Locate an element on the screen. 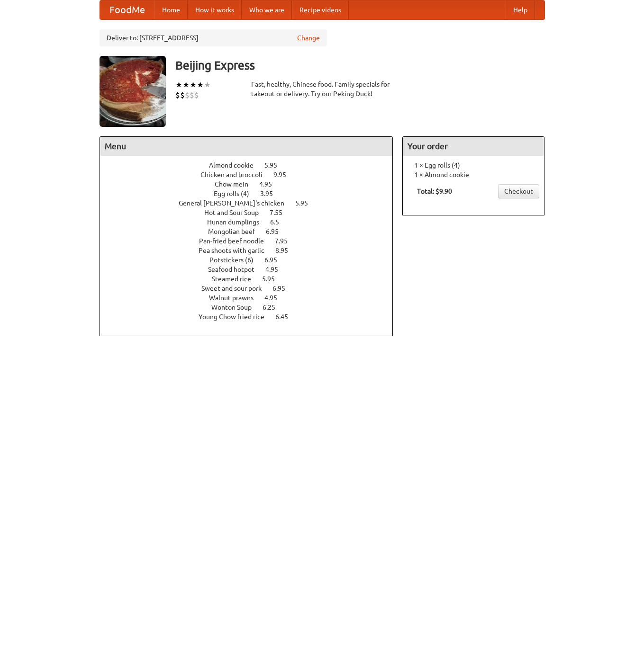 The height and width of the screenshot is (670, 644). span: 6.5 is located at coordinates (279, 222).